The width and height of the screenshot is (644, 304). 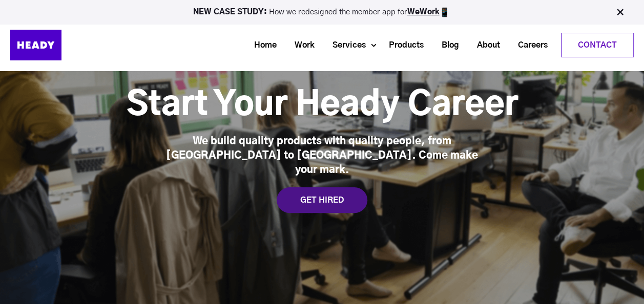 I want to click on a: Products, so click(x=402, y=45).